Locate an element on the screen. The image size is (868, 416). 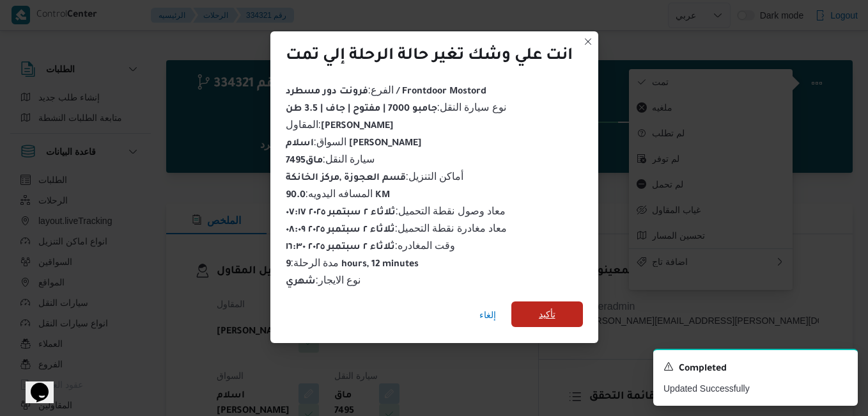
button: Closes this modal window is located at coordinates (588, 41).